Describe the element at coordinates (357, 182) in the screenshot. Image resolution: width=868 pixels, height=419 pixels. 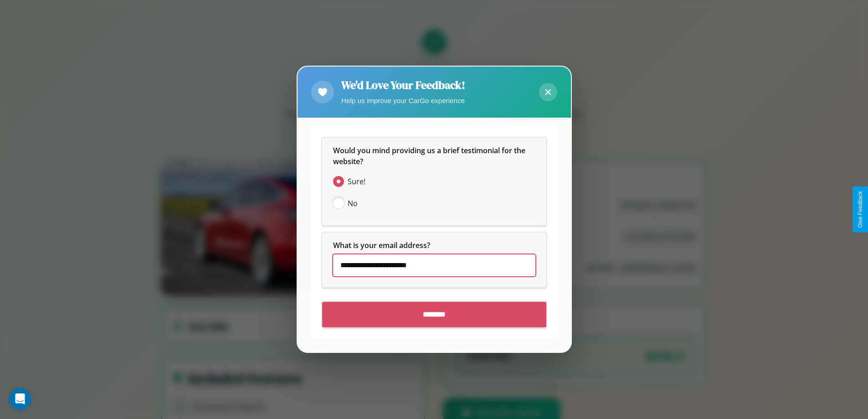
I see `span: Sure!` at that location.